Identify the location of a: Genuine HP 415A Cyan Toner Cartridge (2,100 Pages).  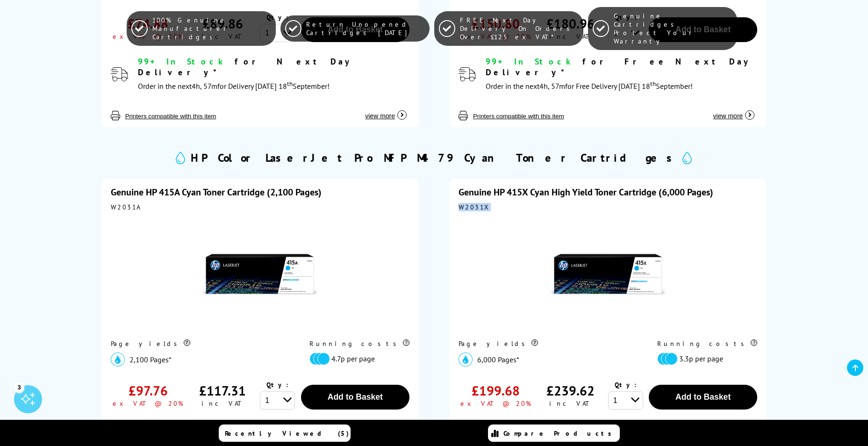
(216, 192).